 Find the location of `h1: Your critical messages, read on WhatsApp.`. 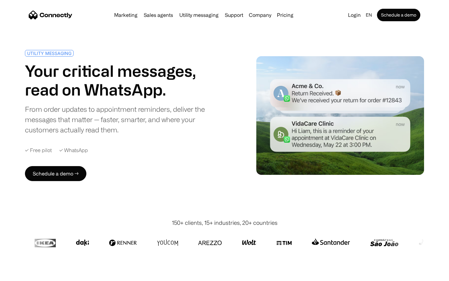

h1: Your critical messages, read on WhatsApp. is located at coordinates (123, 80).